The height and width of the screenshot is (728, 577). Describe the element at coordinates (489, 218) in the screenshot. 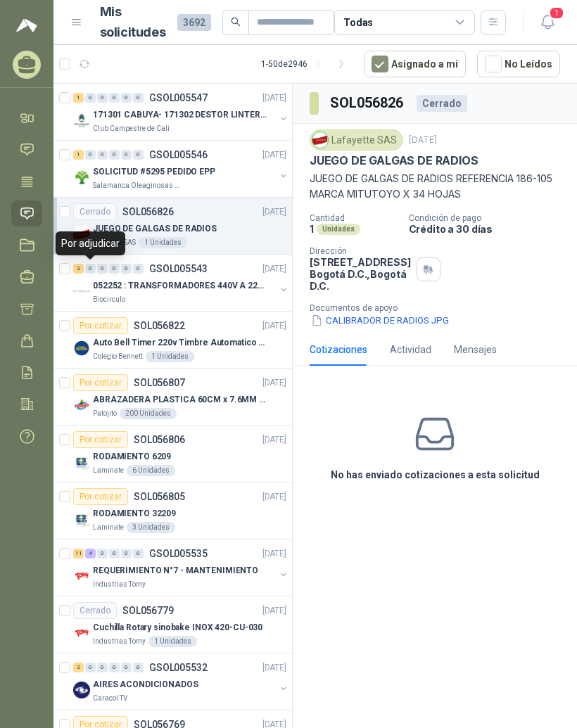

I see `p: Condición de pago` at that location.